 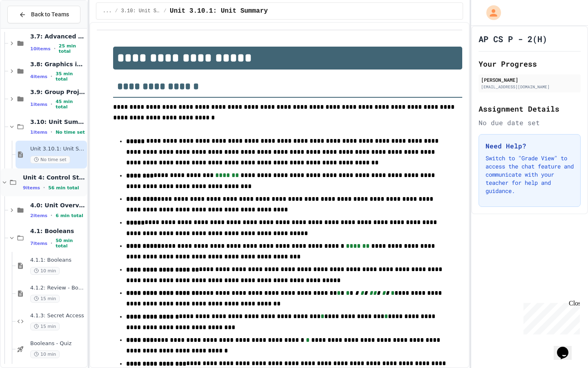 I want to click on span: 50 min total, so click(x=70, y=243).